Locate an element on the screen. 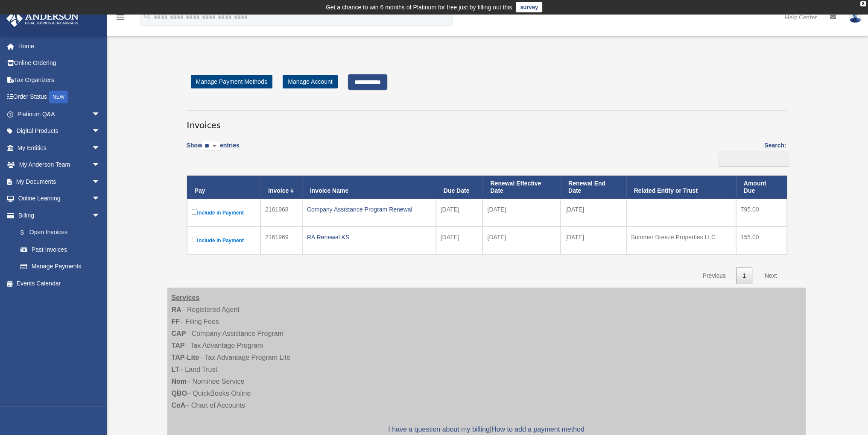 Image resolution: width=868 pixels, height=435 pixels. select: Showentries is located at coordinates (211, 146).